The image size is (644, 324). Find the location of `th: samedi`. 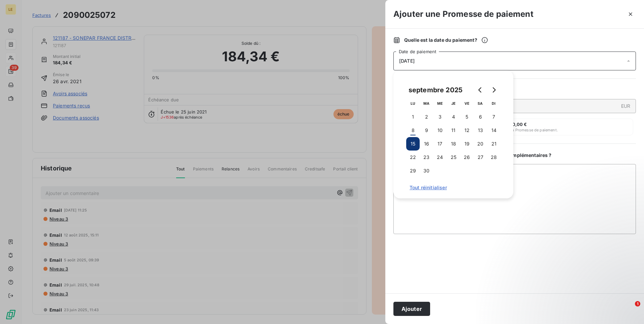

th: samedi is located at coordinates (480, 104).